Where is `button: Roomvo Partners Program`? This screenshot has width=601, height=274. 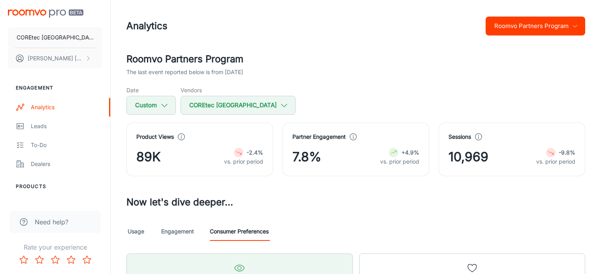
button: Roomvo Partners Program is located at coordinates (535, 26).